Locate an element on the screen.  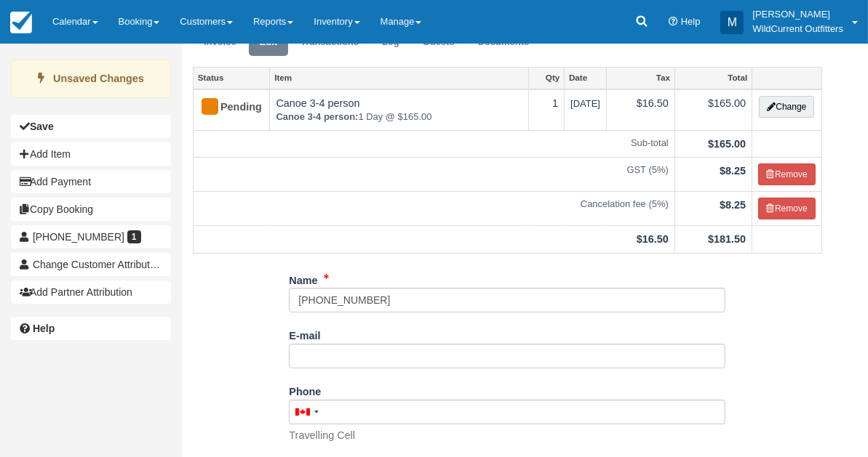
a: Help is located at coordinates (91, 329).